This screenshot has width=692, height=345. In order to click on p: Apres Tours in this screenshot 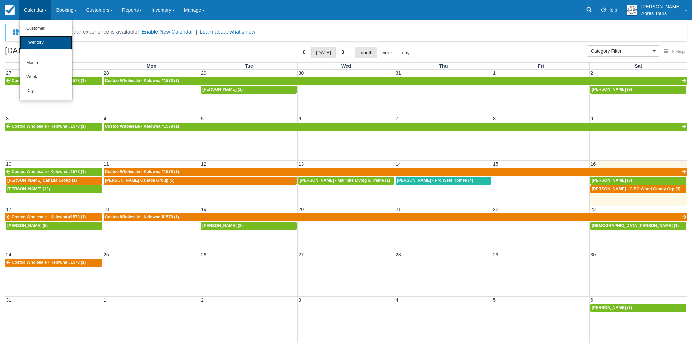, I will do `click(661, 13)`.